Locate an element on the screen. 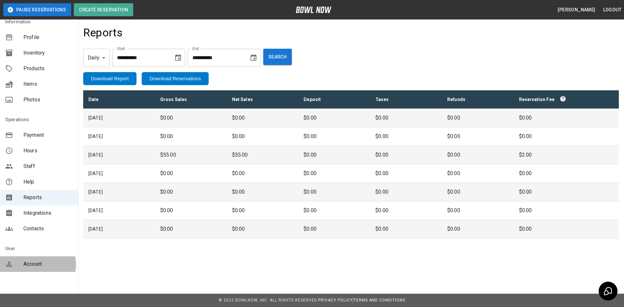 The image size is (624, 307). span: Reports is located at coordinates (48, 198).